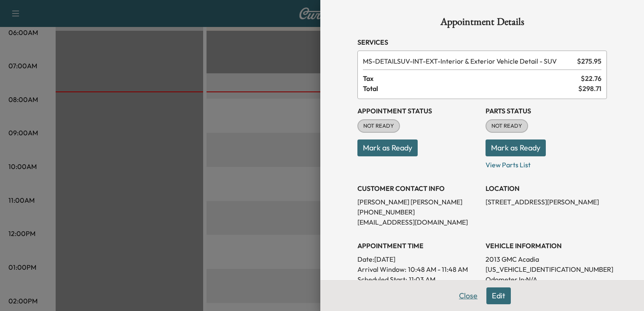  Describe the element at coordinates (591, 78) in the screenshot. I see `span: $ 22.76` at that location.